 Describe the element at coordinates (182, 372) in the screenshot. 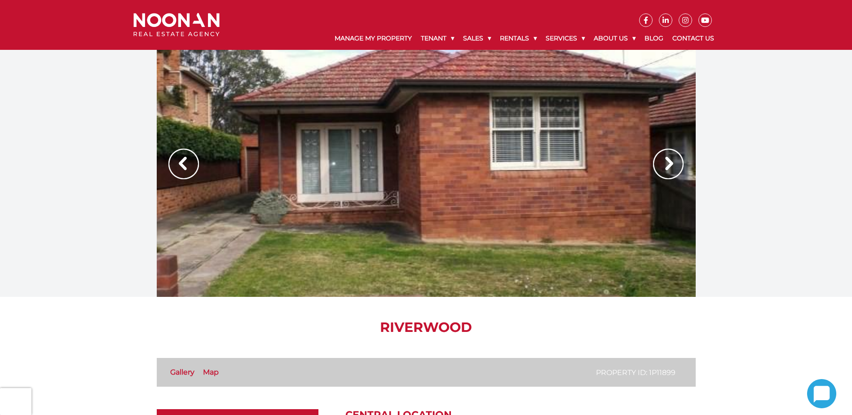

I see `a: Gallery` at that location.